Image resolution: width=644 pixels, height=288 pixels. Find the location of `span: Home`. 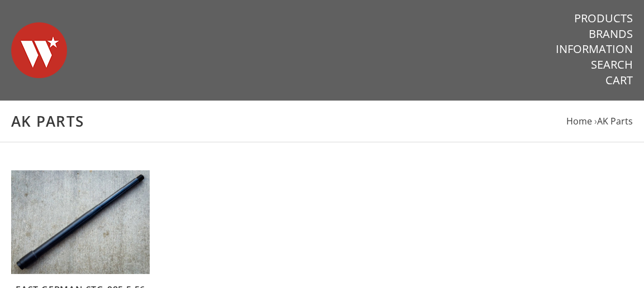

span: Home is located at coordinates (579, 121).